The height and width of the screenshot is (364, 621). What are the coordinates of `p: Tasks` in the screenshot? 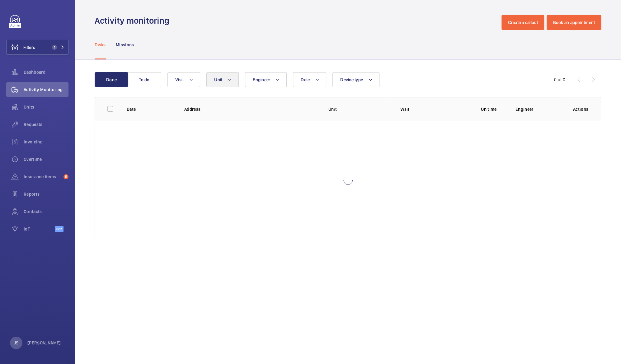 It's located at (100, 45).